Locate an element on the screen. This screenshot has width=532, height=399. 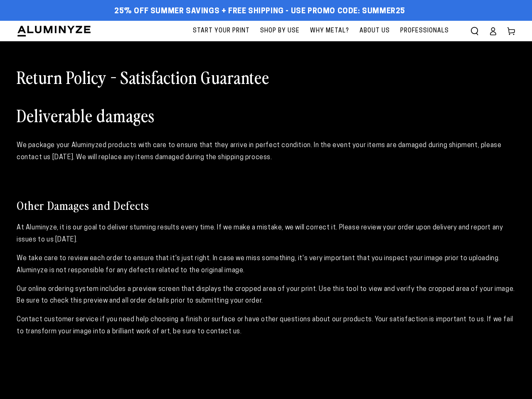
p: Our online ordering system includes a preview screen that displays the cropped area of your print... is located at coordinates (266, 296).